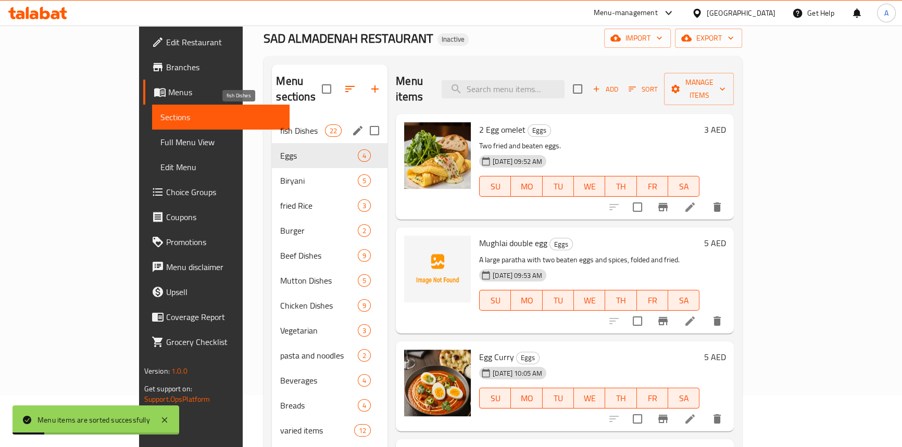 The width and height of the screenshot is (902, 447). Describe the element at coordinates (590, 399) in the screenshot. I see `button: WE` at that location.